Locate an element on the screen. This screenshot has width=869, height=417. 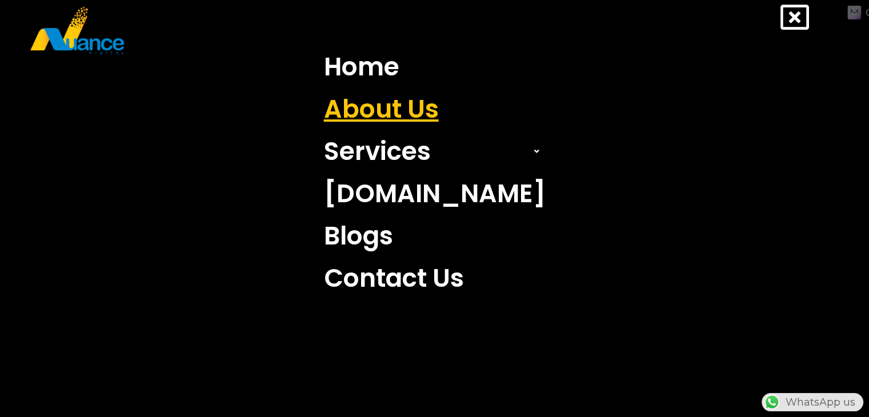
a: Services is located at coordinates (435, 151).